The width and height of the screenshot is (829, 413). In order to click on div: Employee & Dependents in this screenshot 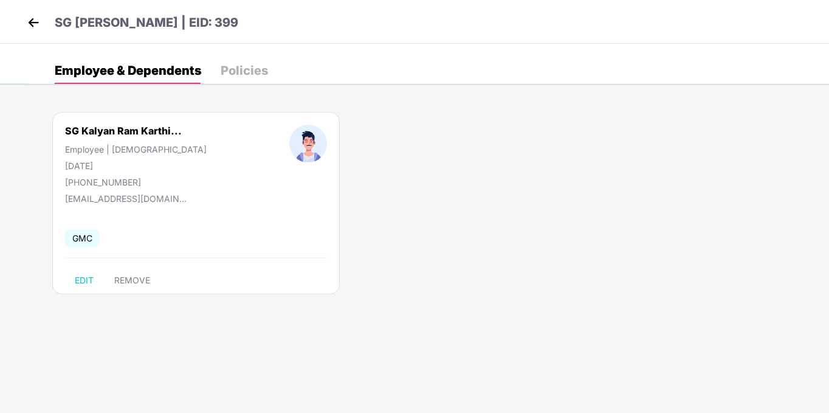, I will do `click(128, 71)`.